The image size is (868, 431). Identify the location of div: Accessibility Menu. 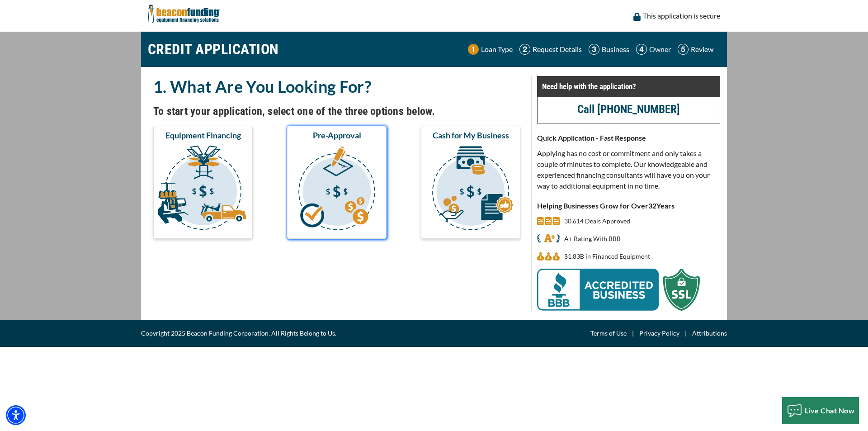
(16, 415).